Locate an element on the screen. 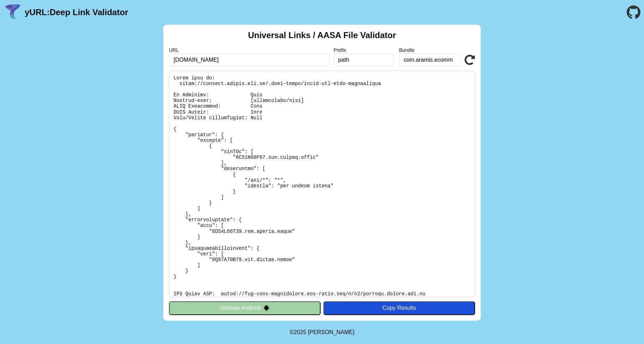 This screenshot has width=644, height=344. pre: Lorem ipsu do: sitam://consect.adipis.eli.se/.doei-tempo/incid-utl-etdo-magnaaliqua En Adminimv: ... is located at coordinates (322, 184).